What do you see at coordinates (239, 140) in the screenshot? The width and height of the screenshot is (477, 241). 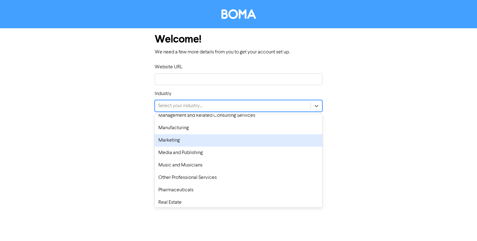 I see `div: Marketing` at bounding box center [239, 140].